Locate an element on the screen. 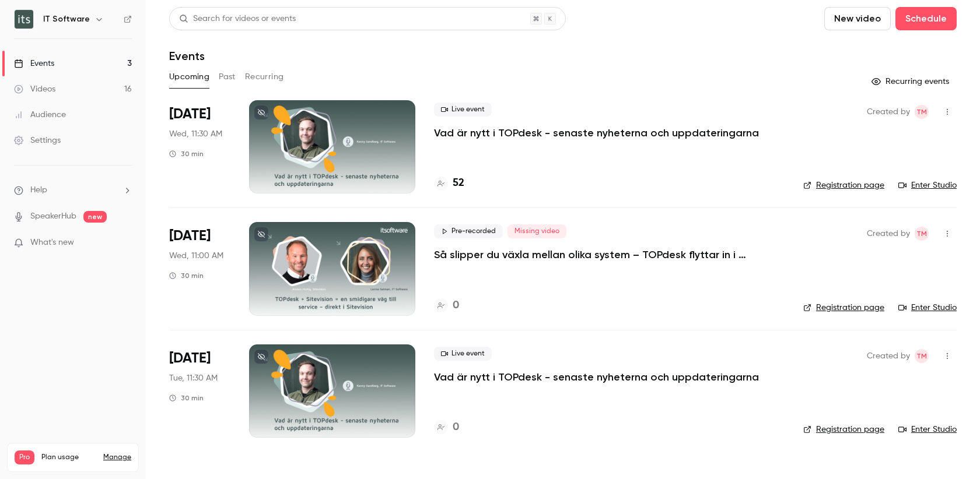  a: Manage is located at coordinates (117, 458).